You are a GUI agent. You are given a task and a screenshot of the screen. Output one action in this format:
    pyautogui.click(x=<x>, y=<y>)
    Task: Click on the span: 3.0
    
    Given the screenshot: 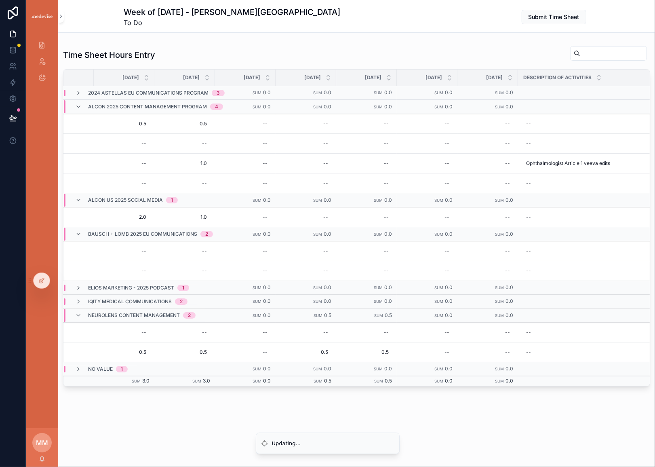 What is the action you would take?
    pyautogui.click(x=146, y=380)
    